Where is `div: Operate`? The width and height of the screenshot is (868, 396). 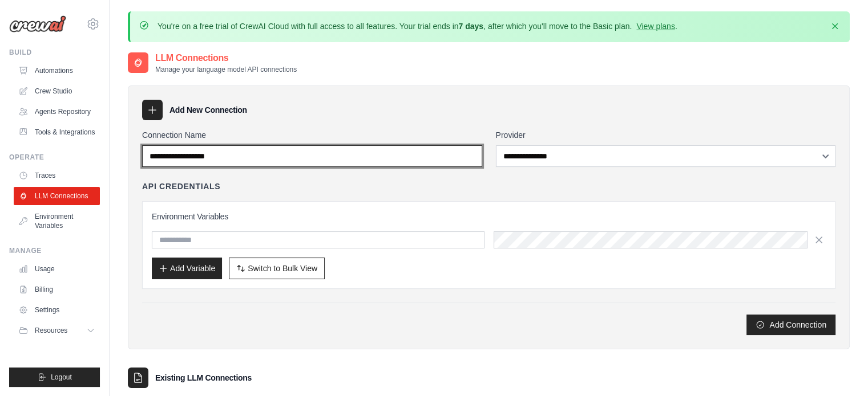
div: Operate is located at coordinates (54, 157).